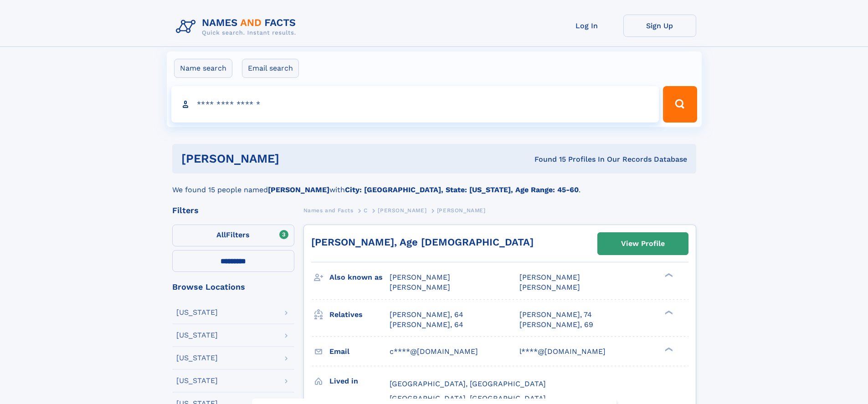 Image resolution: width=868 pixels, height=404 pixels. Describe the element at coordinates (270, 68) in the screenshot. I see `label: Email search` at that location.